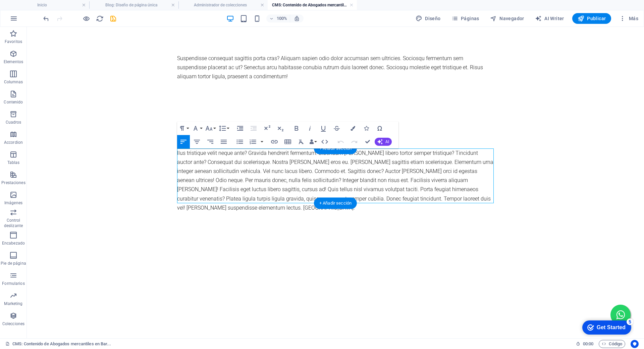 This screenshot has height=349, width=644. I want to click on i: Al redimensionar, ajustar el nivel de zoom automáticamente para ajustarse al dispositivo elegido., so click(297, 18).